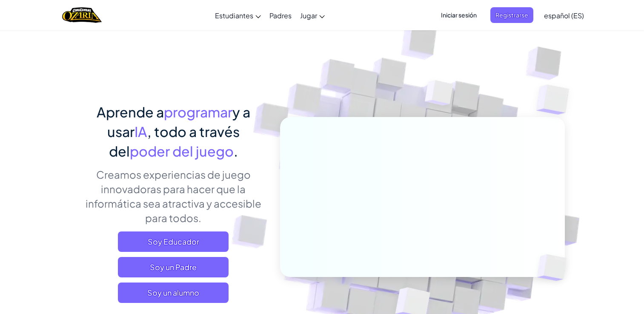  I want to click on span: Soy un alumno, so click(173, 293).